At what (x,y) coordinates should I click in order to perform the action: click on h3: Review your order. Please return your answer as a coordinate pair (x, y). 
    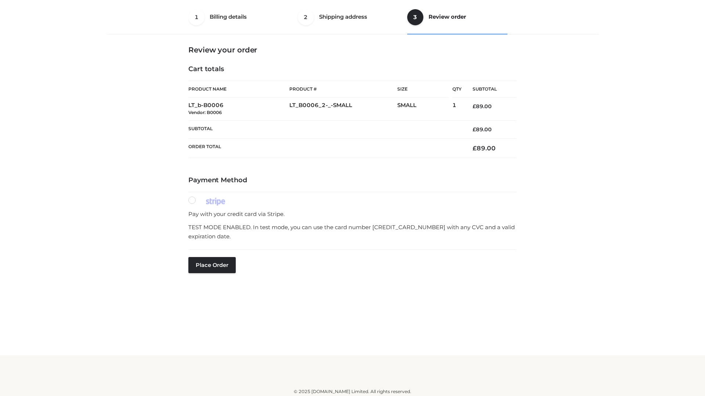
    Looking at the image, I should click on (352, 50).